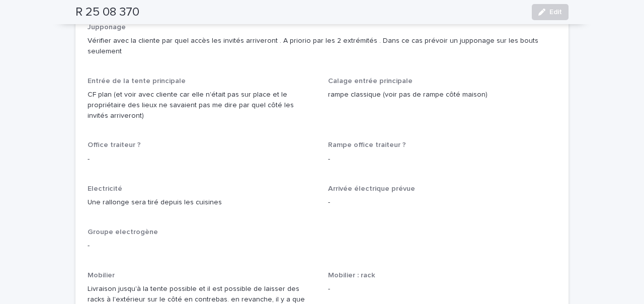  I want to click on button: Edit, so click(550, 12).